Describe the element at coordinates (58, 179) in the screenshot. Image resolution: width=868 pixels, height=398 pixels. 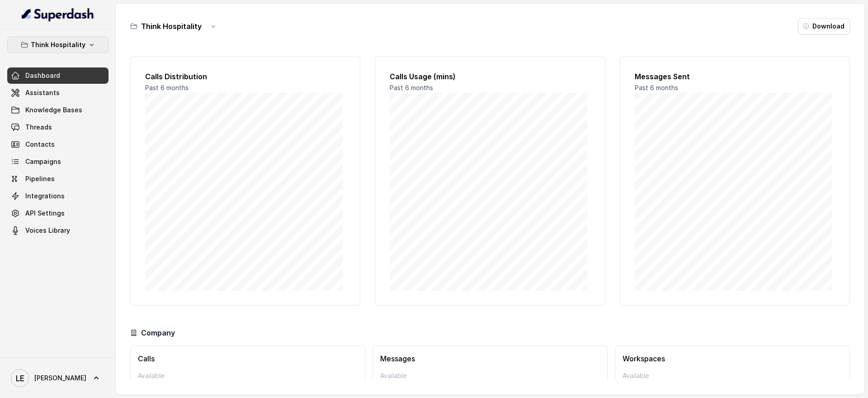
I see `a: Pipelines` at that location.